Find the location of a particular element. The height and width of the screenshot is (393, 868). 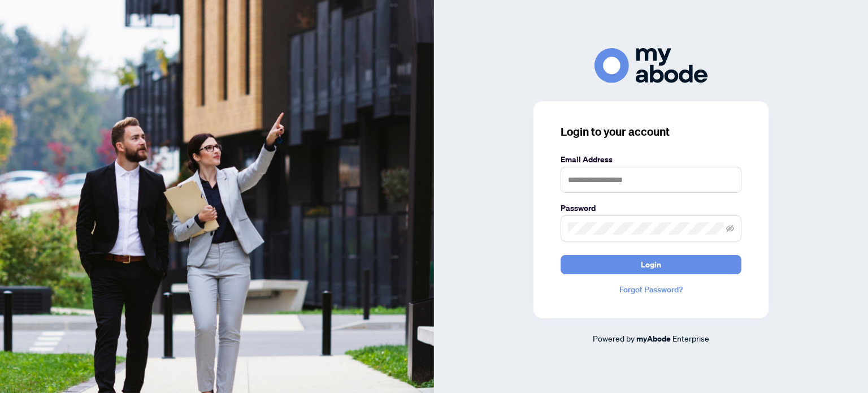

a: myAbode is located at coordinates (653, 338).